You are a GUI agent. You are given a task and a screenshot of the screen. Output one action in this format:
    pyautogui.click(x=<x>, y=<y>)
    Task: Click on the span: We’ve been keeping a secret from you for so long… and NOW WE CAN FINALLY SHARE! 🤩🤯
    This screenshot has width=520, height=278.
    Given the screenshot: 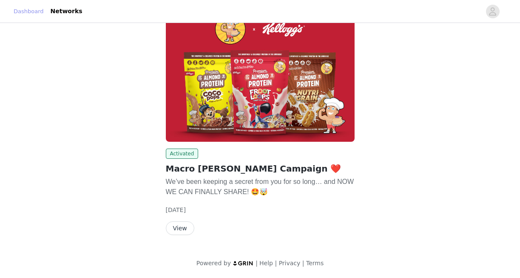 What is the action you would take?
    pyautogui.click(x=260, y=186)
    